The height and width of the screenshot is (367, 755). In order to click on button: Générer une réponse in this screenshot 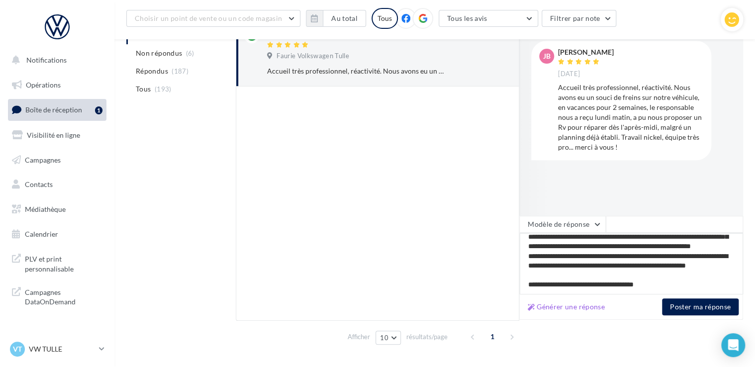, I will do `click(566, 307)`.